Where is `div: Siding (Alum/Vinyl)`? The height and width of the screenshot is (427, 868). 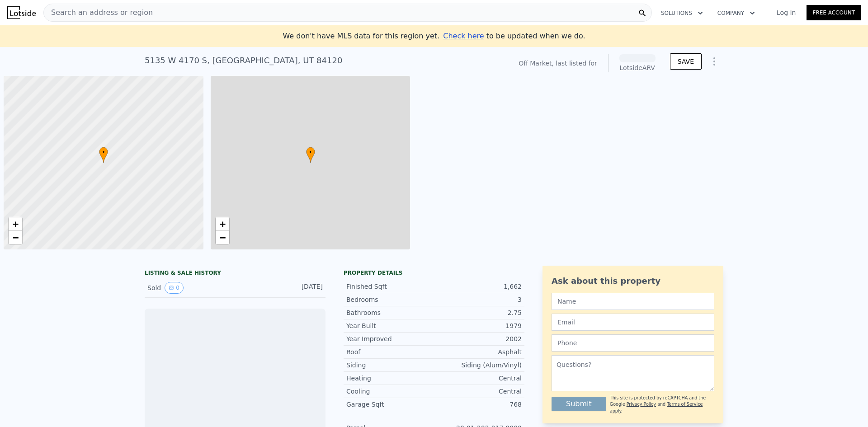
div: Siding (Alum/Vinyl) is located at coordinates (478, 365).